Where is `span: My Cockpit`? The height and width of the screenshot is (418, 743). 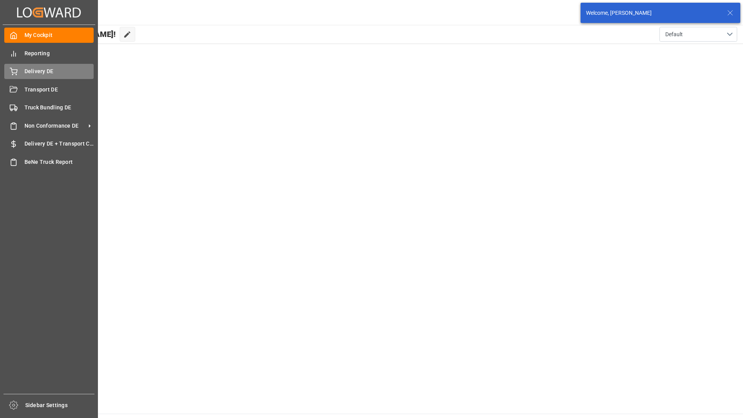 span: My Cockpit is located at coordinates (59, 35).